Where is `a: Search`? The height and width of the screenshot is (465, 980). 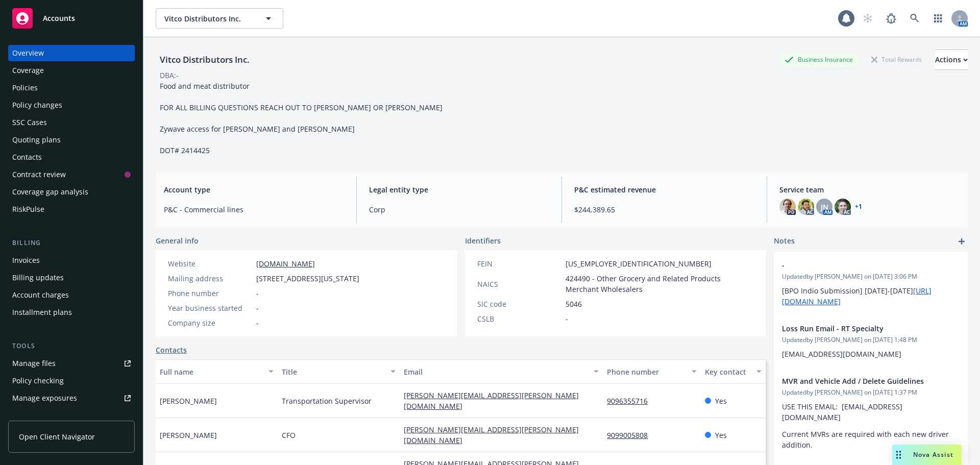 a: Search is located at coordinates (915, 18).